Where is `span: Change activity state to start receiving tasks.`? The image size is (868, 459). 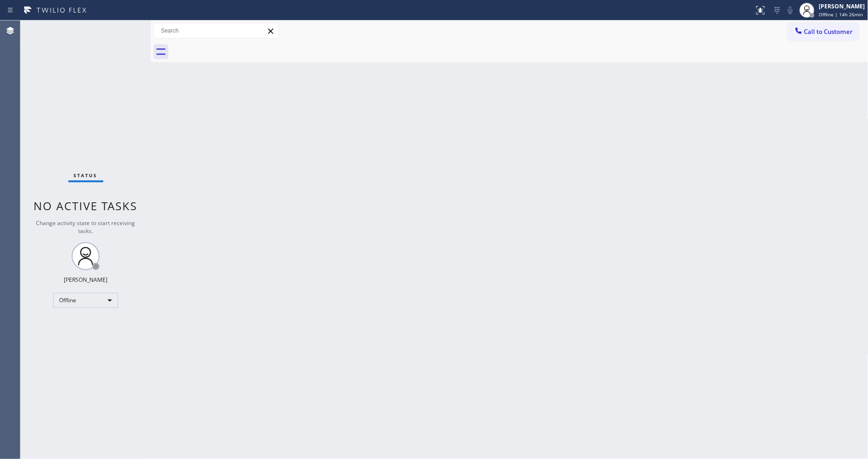
span: Change activity state to start receiving tasks. is located at coordinates (85, 227).